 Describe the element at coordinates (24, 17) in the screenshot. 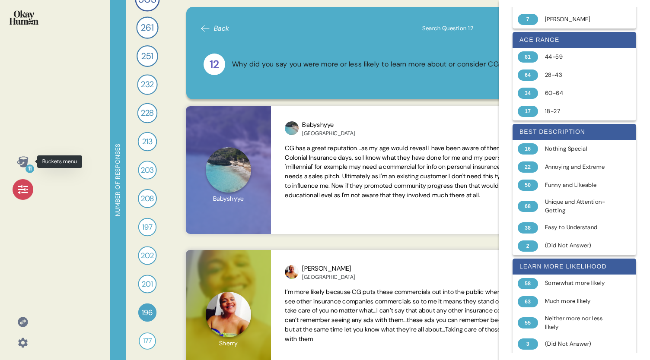

I see `img: okayhuman.3b1b6348.png` at that location.